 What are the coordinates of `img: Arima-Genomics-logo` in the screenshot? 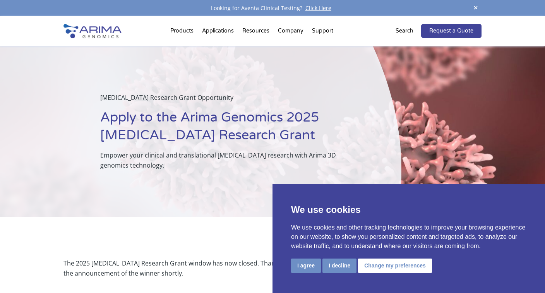 It's located at (92, 31).